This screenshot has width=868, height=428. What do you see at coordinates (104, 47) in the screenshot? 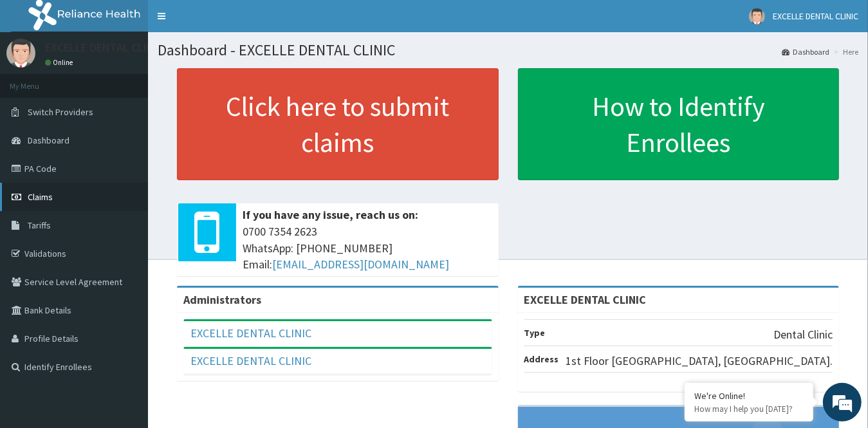
I see `p: EXCELLE DENTAL CLINIC` at bounding box center [104, 47].